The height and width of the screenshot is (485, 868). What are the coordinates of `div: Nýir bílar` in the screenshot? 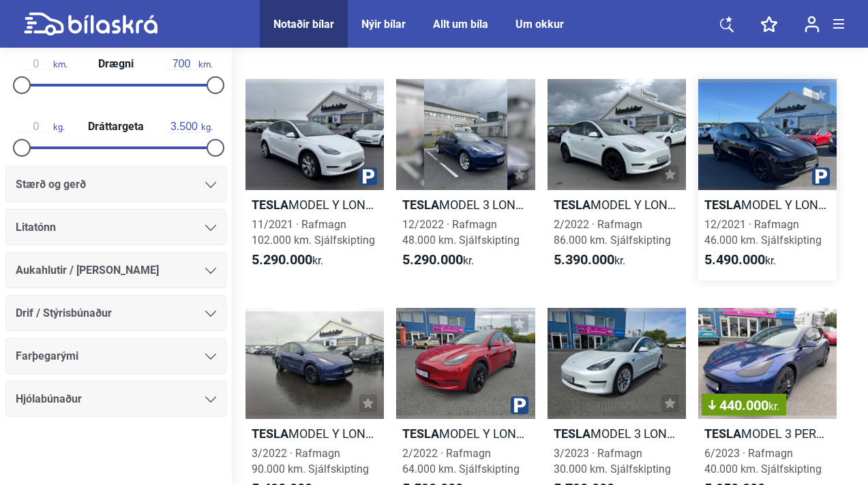 It's located at (384, 24).